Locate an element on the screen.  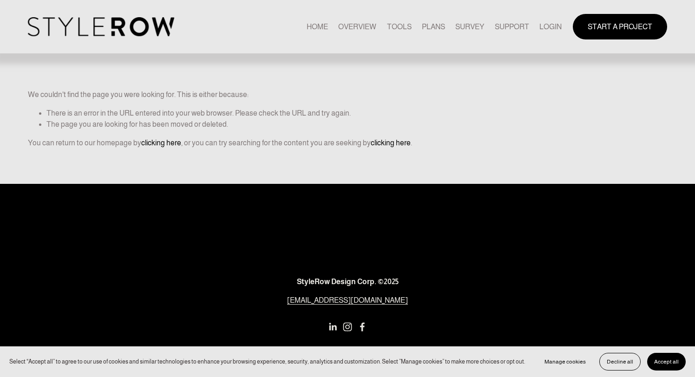
p: We couldn't find the page you were looking for. This is either because: is located at coordinates (347, 81).